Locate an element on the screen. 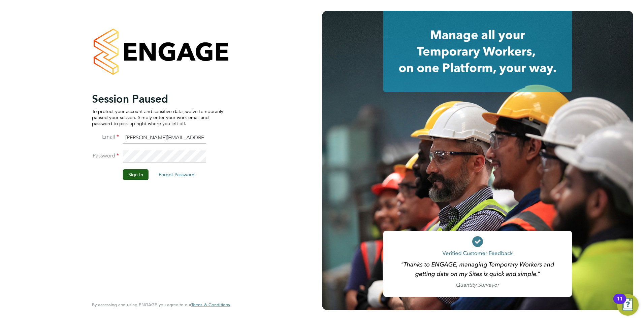  span: Terms & Conditions is located at coordinates (210, 305).